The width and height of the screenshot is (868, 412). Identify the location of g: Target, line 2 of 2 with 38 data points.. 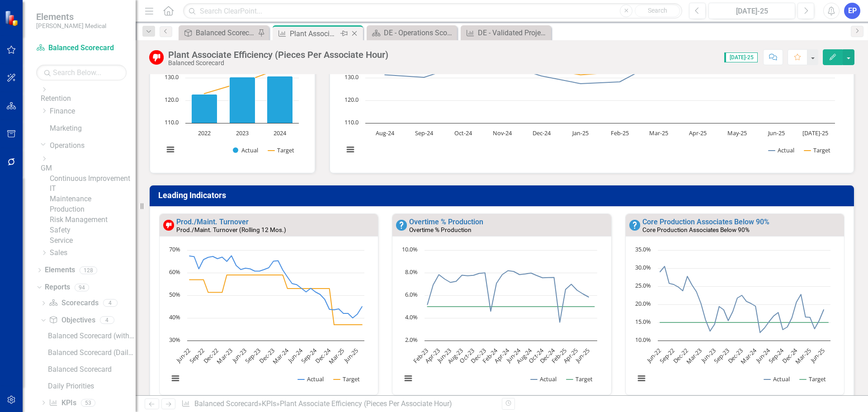
(743, 322).